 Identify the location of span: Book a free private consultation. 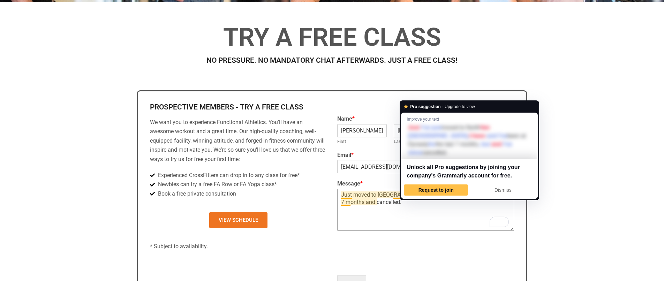
(196, 194).